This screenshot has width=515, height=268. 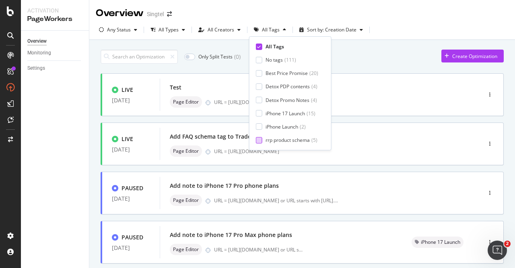 I want to click on input: Search an Optimization, so click(x=139, y=56).